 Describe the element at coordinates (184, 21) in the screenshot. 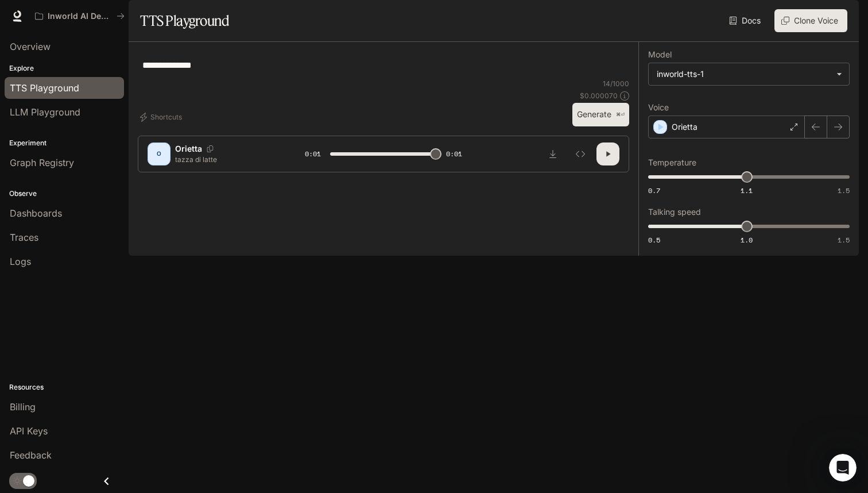

I see `h1: TTS Playground` at that location.